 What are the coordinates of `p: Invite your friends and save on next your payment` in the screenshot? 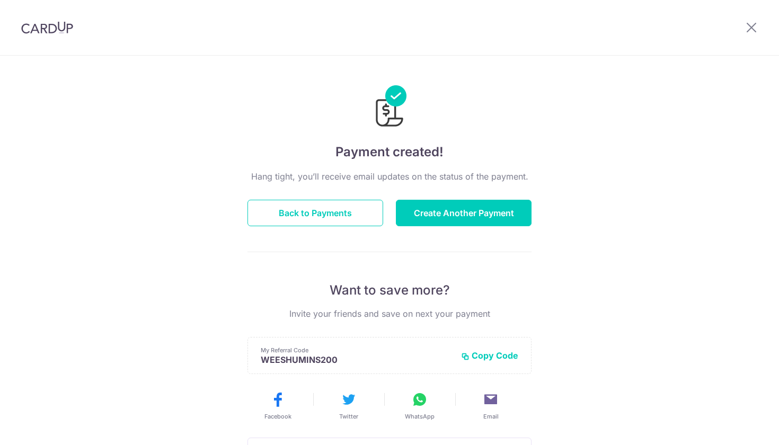 It's located at (390, 314).